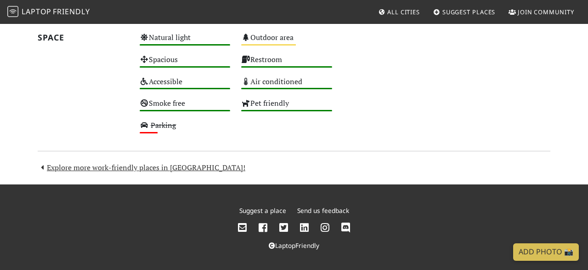 This screenshot has width=588, height=270. I want to click on img: LaptopFriendly, so click(13, 11).